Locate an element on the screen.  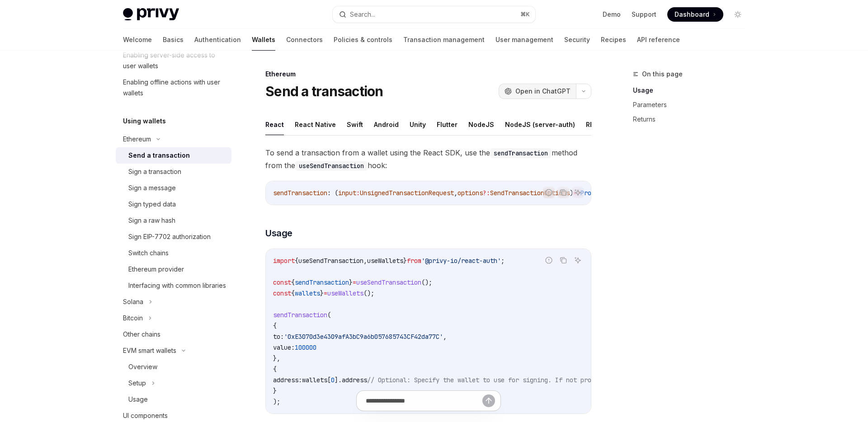
a: Interfacing with common libraries is located at coordinates (173, 286).